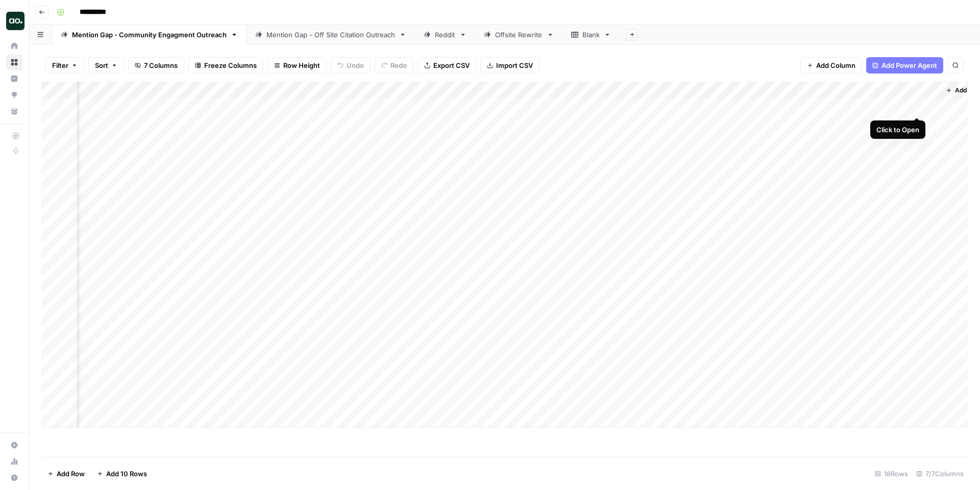  Describe the element at coordinates (61, 66) in the screenshot. I see `span: Filter` at that location.